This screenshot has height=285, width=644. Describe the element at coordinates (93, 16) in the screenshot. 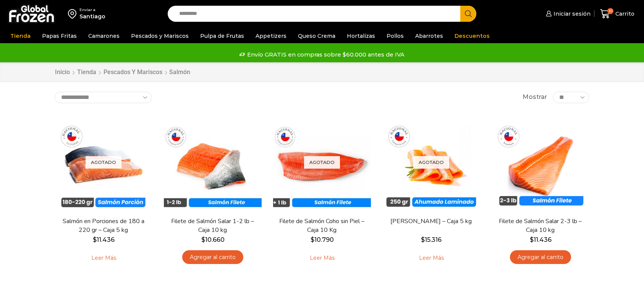

I see `div: Santiago` at that location.